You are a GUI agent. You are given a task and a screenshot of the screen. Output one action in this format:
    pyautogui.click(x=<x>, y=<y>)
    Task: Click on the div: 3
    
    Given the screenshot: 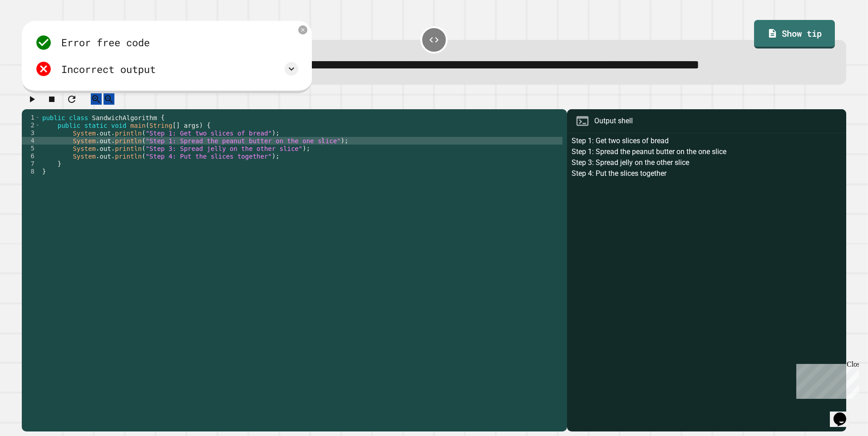 What is the action you would take?
    pyautogui.click(x=31, y=133)
    